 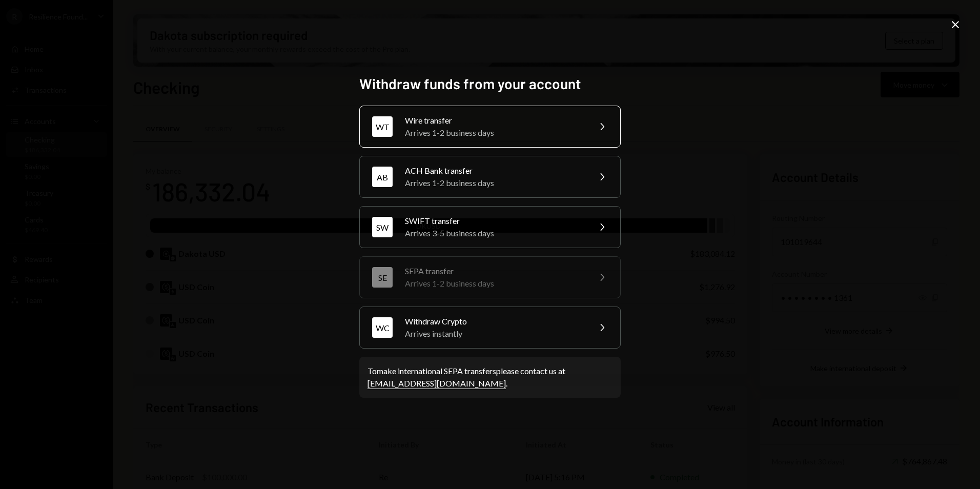 What do you see at coordinates (490, 277) in the screenshot?
I see `button: SESEPA transferArrives 1-2 business days` at bounding box center [490, 277].